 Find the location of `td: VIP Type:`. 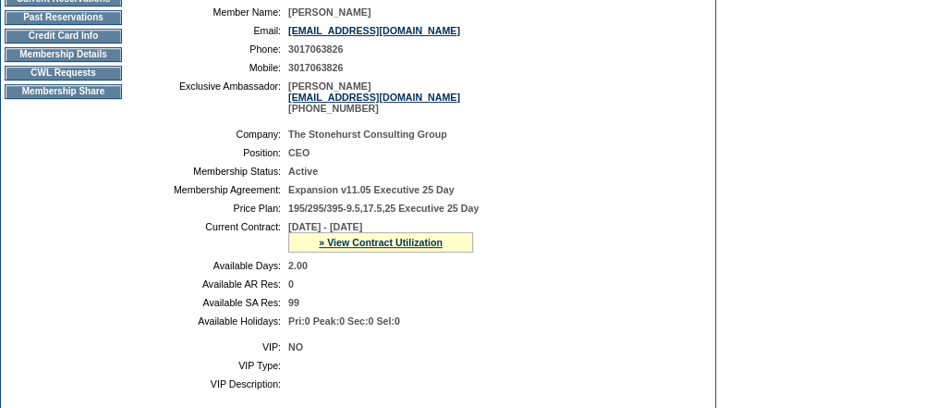

td: VIP Type: is located at coordinates (212, 365).